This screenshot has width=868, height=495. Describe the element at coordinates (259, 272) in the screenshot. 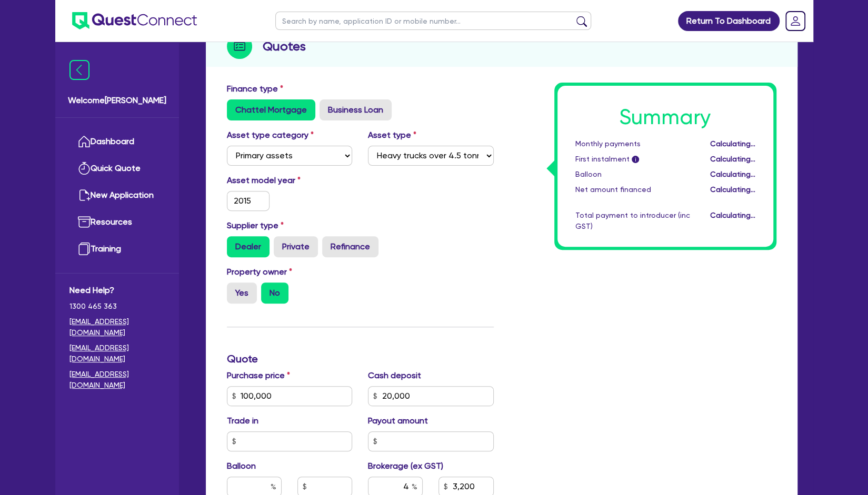

I see `label: Property owner` at that location.